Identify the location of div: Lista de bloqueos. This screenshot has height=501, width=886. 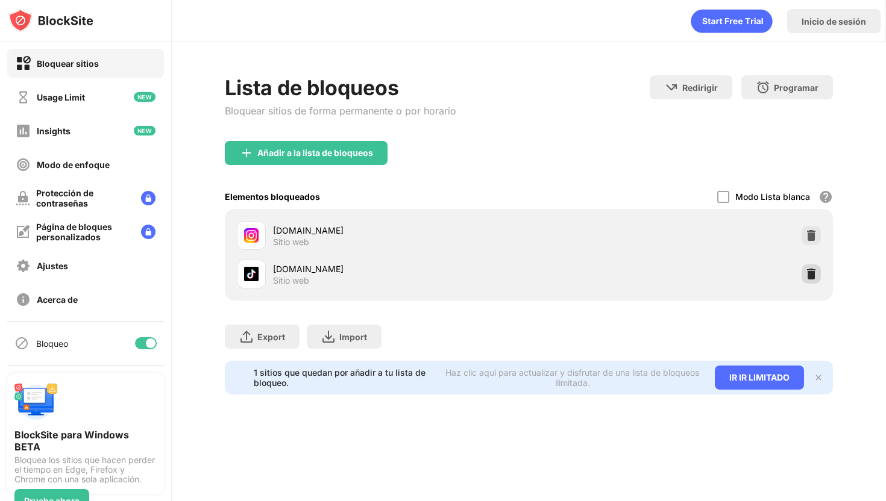
(341, 87).